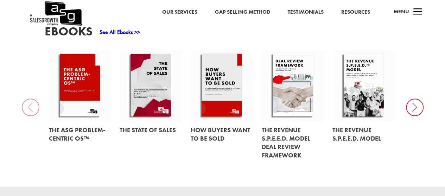  What do you see at coordinates (305, 12) in the screenshot?
I see `a: Testimonials` at bounding box center [305, 12].